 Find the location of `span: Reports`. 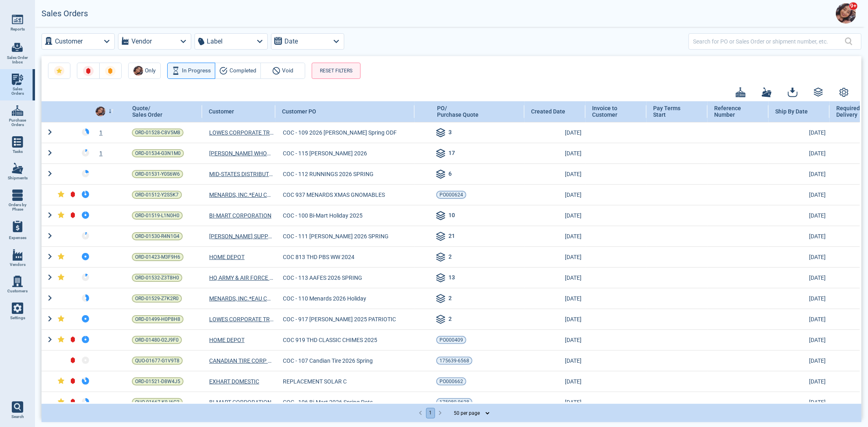

span: Reports is located at coordinates (17, 29).